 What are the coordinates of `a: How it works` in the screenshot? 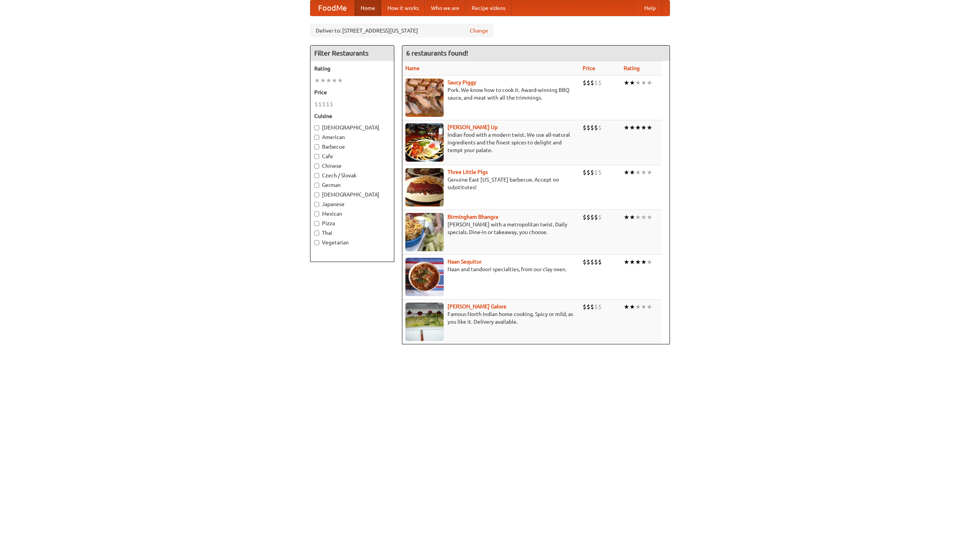 It's located at (403, 8).